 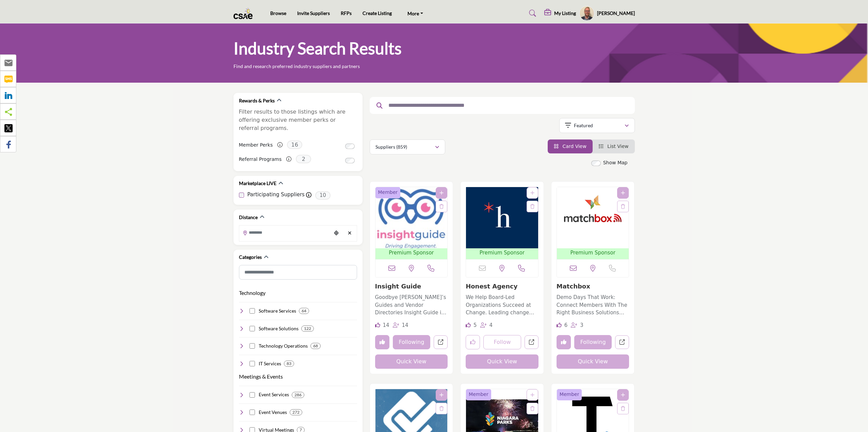 I want to click on input: Switch to Member Perks, so click(x=350, y=146).